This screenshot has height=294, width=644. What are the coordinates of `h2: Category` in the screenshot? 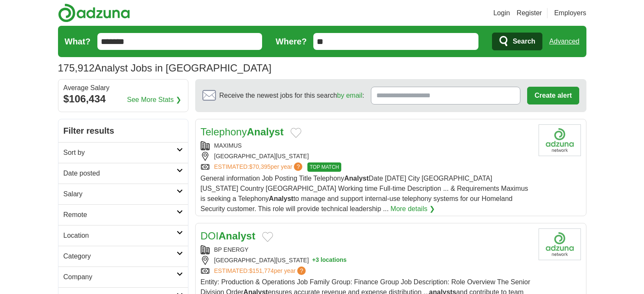 It's located at (120, 256).